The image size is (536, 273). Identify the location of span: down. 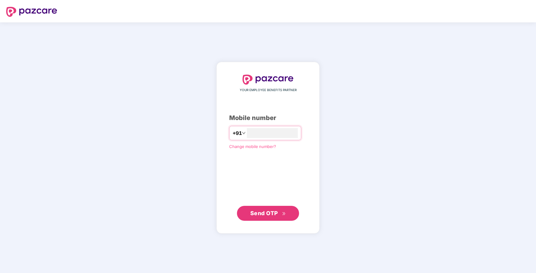
(244, 133).